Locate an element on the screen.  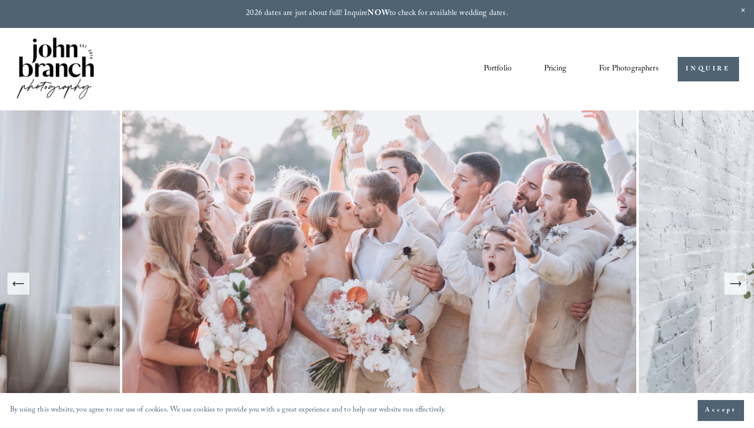
p: By using this website, you agree to our use of cookies. We use cookies to provide you with a grea... is located at coordinates (228, 410).